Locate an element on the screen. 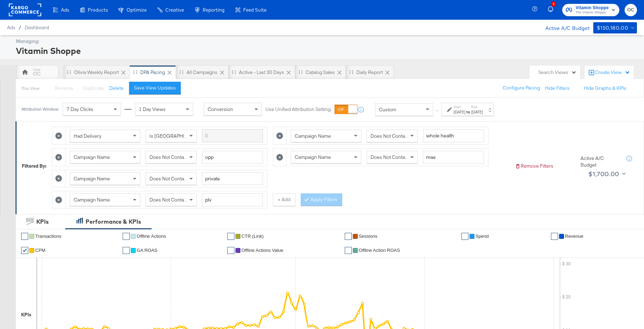 Image resolution: width=644 pixels, height=329 pixels. span: Custom is located at coordinates (387, 110).